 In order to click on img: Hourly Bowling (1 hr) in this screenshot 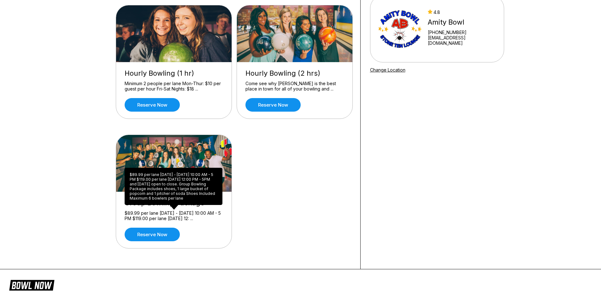, I will do `click(174, 34)`.